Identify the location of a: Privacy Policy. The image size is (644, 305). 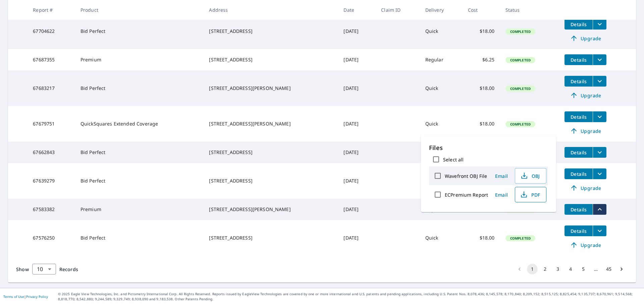
(37, 297).